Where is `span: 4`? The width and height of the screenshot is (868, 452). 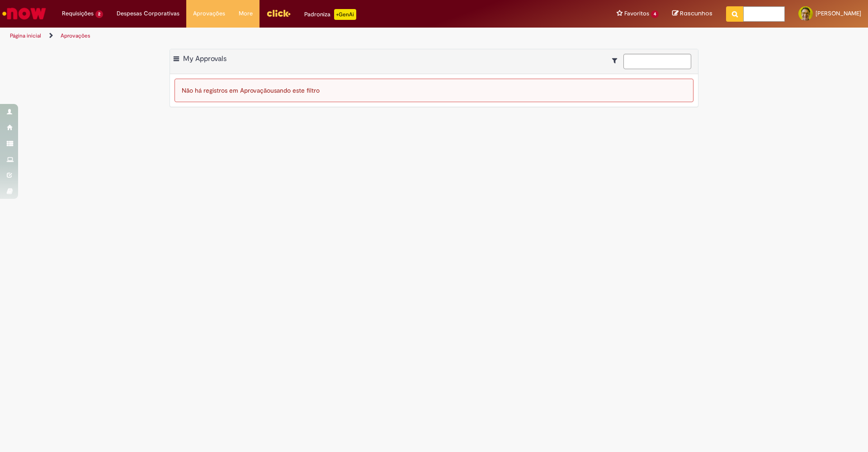 span: 4 is located at coordinates (655, 14).